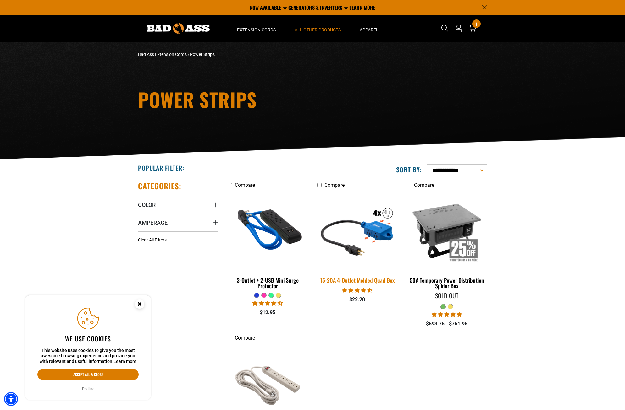  Describe the element at coordinates (476, 24) in the screenshot. I see `span: 1` at that location.